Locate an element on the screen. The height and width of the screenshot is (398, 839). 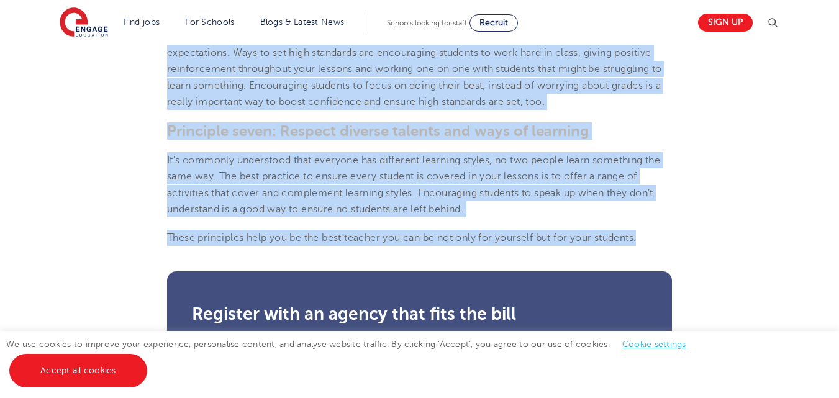
a: Recruit is located at coordinates (494, 23).